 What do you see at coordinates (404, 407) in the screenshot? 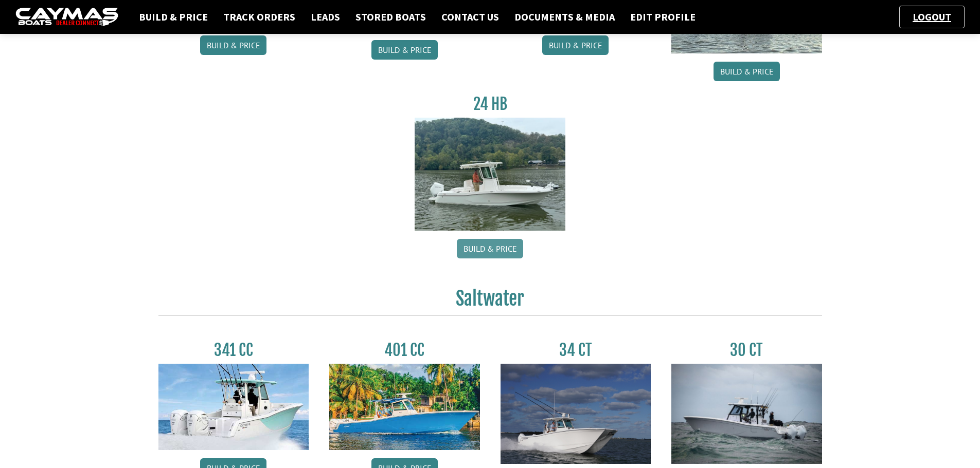
I see `img: 401CC_thumb.pg.jpg` at bounding box center [404, 407].